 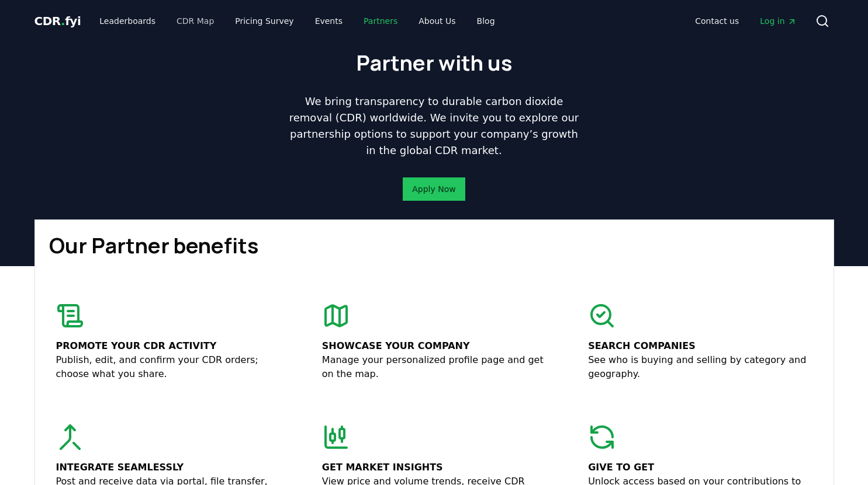 I want to click on p: Get market insights, so click(x=434, y=468).